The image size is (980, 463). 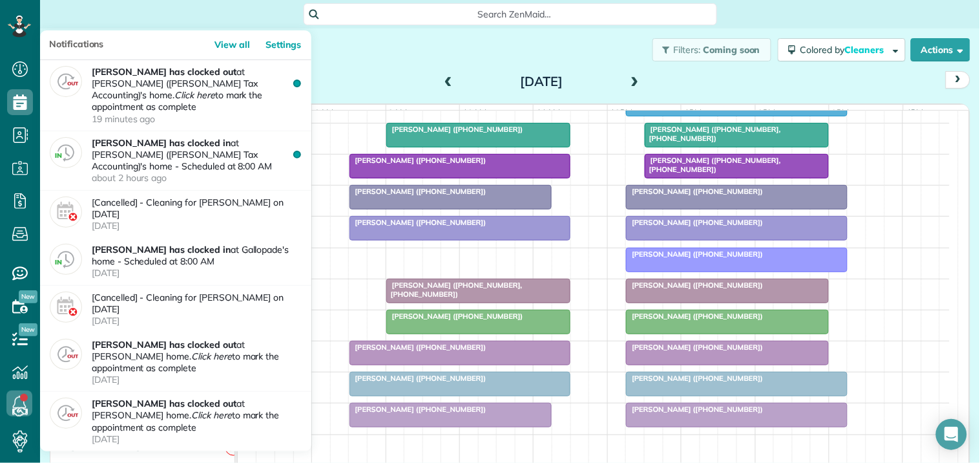 I want to click on span: 4pm, so click(x=915, y=113).